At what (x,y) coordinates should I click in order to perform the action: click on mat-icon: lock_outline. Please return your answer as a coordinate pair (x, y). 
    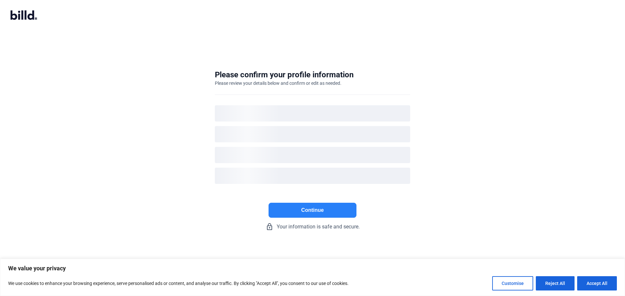
    Looking at the image, I should click on (269, 227).